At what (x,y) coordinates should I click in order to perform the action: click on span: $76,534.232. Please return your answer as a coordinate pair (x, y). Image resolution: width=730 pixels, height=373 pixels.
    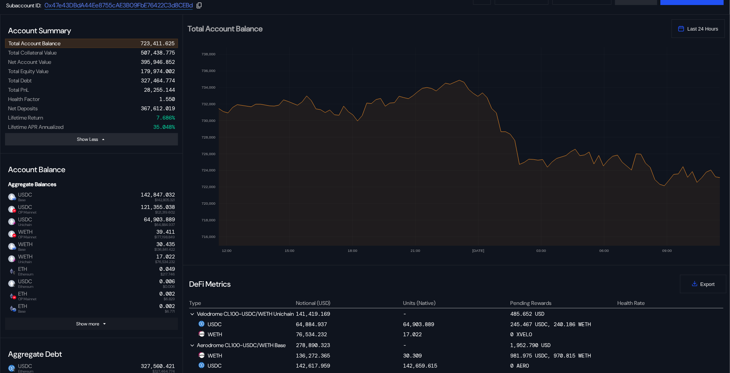
    Looking at the image, I should click on (165, 262).